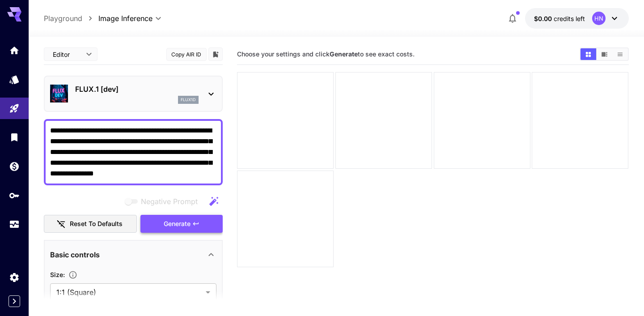 The width and height of the screenshot is (644, 316). Describe the element at coordinates (15, 50) in the screenshot. I see `div: Home` at that location.